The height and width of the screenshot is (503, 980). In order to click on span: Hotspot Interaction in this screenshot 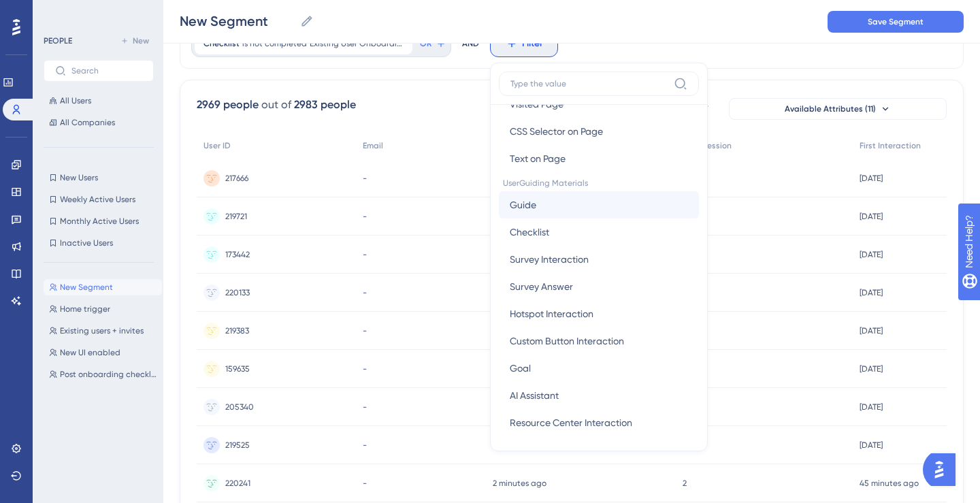, I will do `click(551, 314)`.